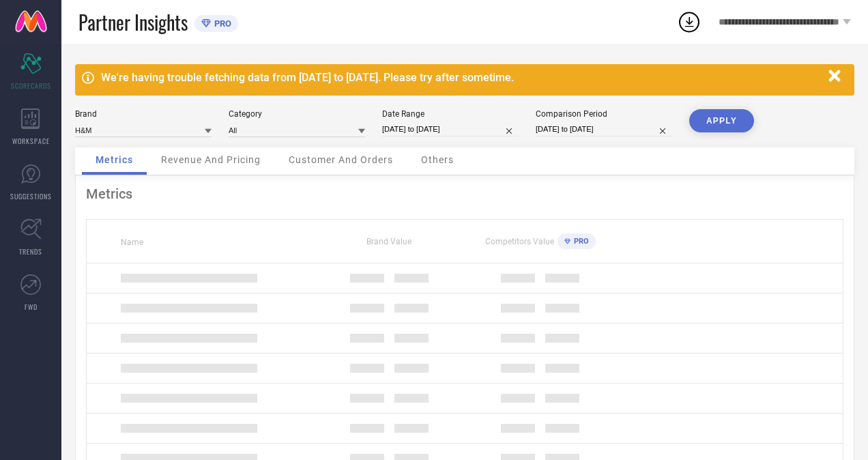  What do you see at coordinates (519, 241) in the screenshot?
I see `span: Competitors Value` at bounding box center [519, 241].